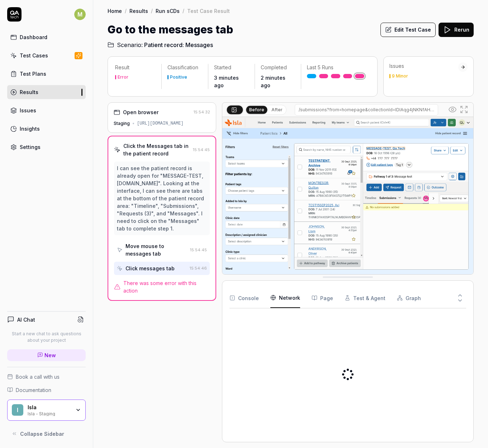 This screenshot has width=488, height=448. What do you see at coordinates (46, 377) in the screenshot?
I see `a: Book a call with us` at bounding box center [46, 377].